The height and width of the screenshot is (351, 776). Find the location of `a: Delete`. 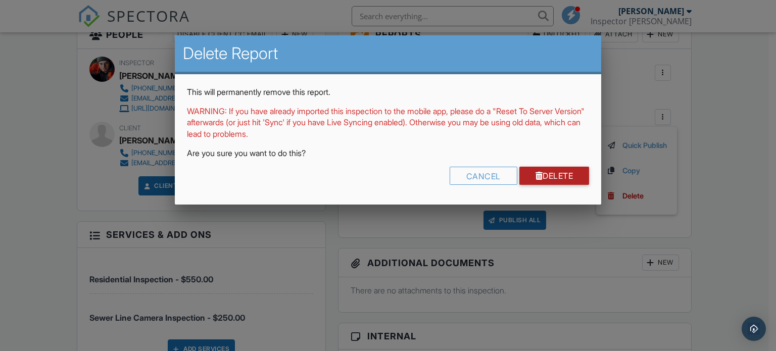

a: Delete is located at coordinates (554, 176).